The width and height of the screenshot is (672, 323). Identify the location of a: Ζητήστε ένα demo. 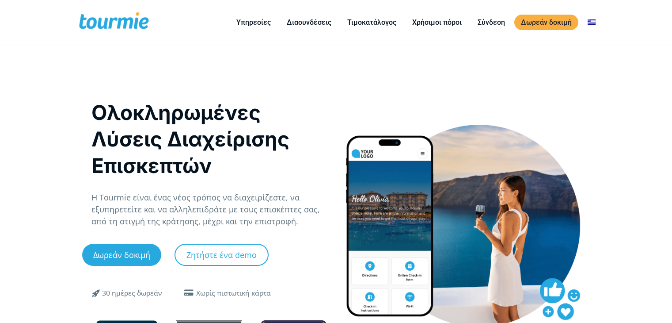
(221, 255).